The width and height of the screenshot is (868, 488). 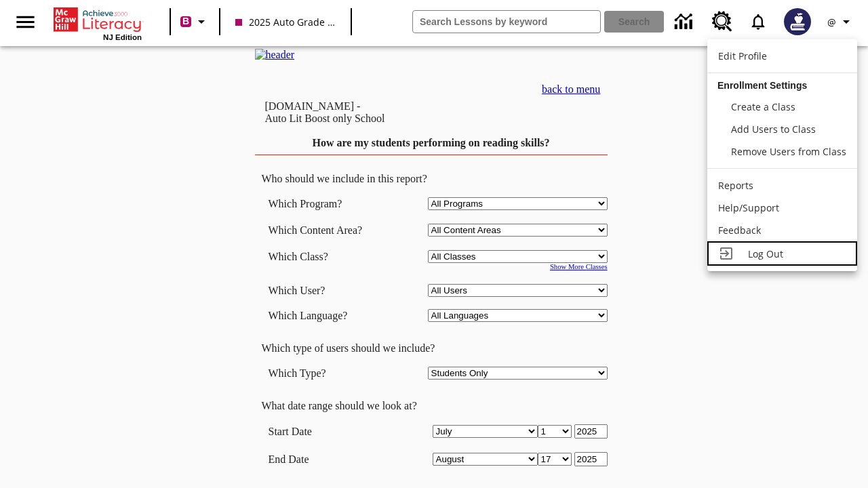 I want to click on span: Enrollment Settings, so click(x=762, y=85).